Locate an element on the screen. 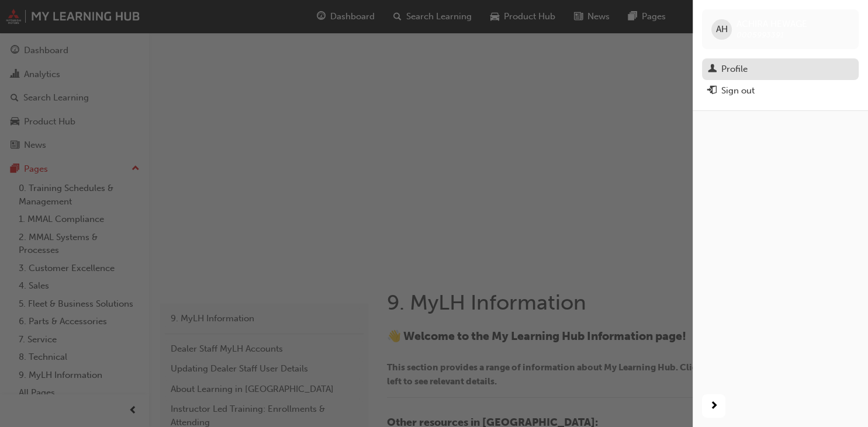 The image size is (868, 427). div: Profile is located at coordinates (734, 69).